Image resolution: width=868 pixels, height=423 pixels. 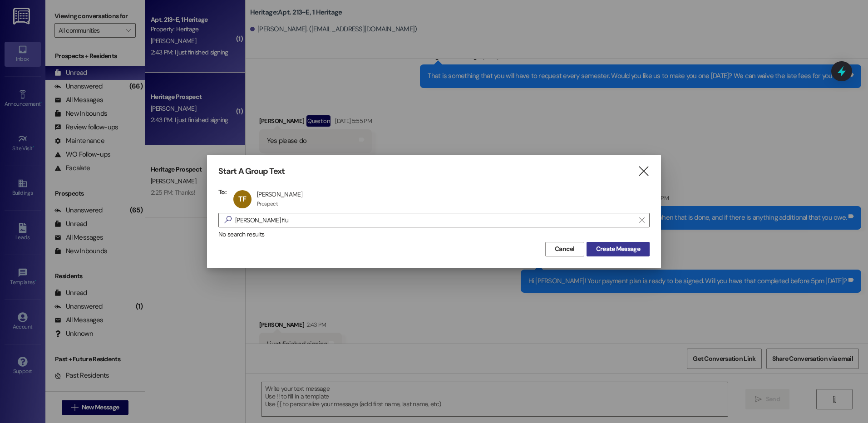 What do you see at coordinates (267, 204) in the screenshot?
I see `div: Prospect` at bounding box center [267, 204].